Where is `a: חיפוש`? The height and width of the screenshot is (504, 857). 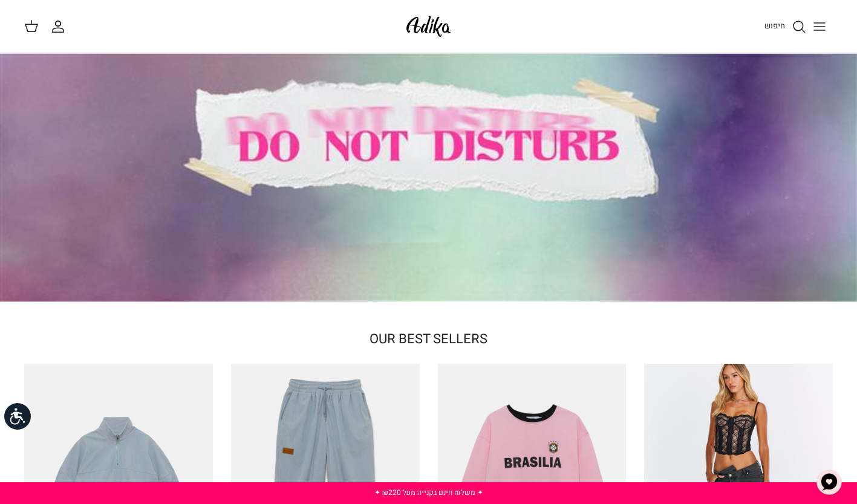
a: חיפוש is located at coordinates (785, 27).